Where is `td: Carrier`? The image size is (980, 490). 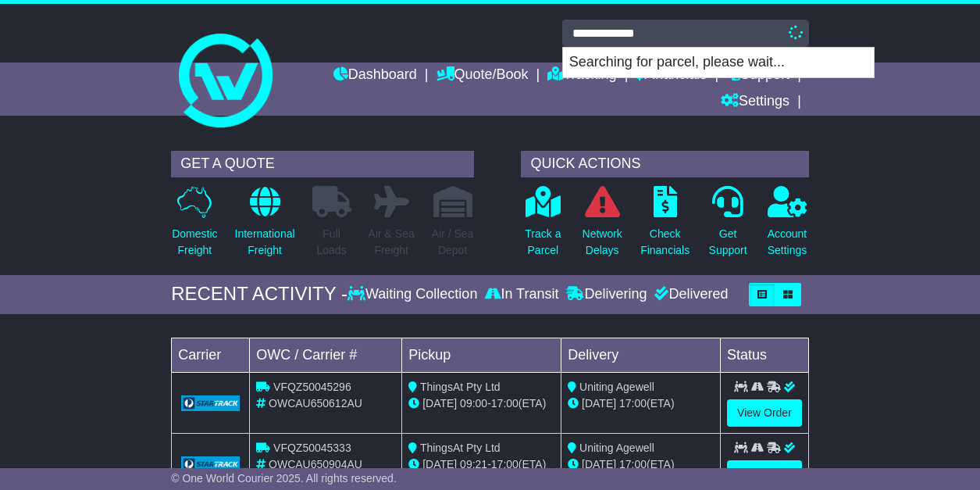 td: Carrier is located at coordinates (211, 354).